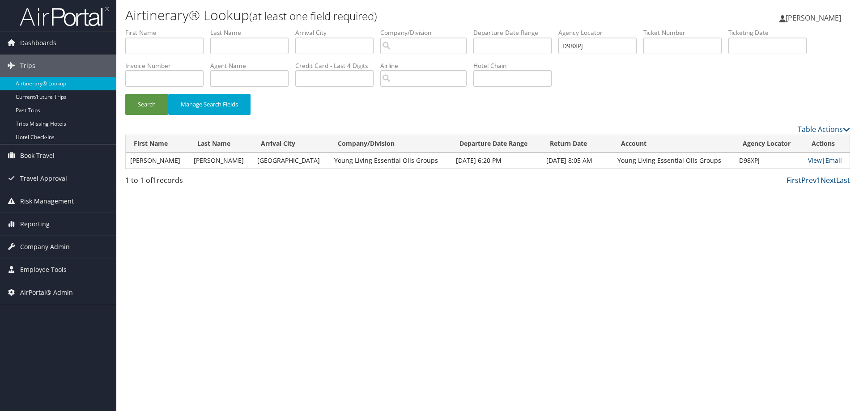  Describe the element at coordinates (794, 180) in the screenshot. I see `a: First` at that location.